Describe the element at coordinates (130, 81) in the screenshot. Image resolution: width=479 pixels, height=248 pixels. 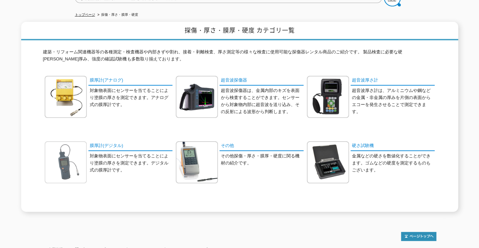
I see `a: 膜厚計(アナログ)` at that location.